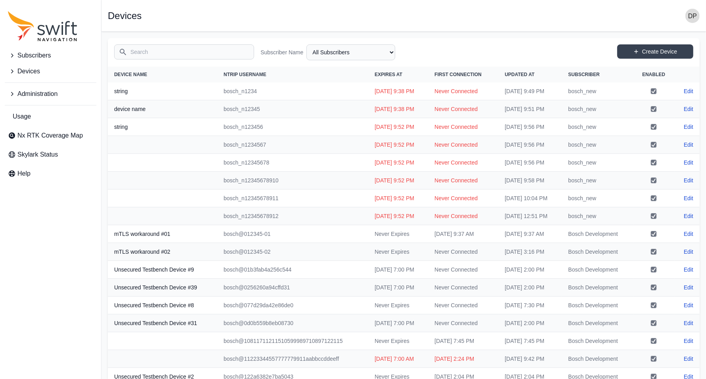  What do you see at coordinates (163, 127) in the screenshot?
I see `th: string` at bounding box center [163, 127].